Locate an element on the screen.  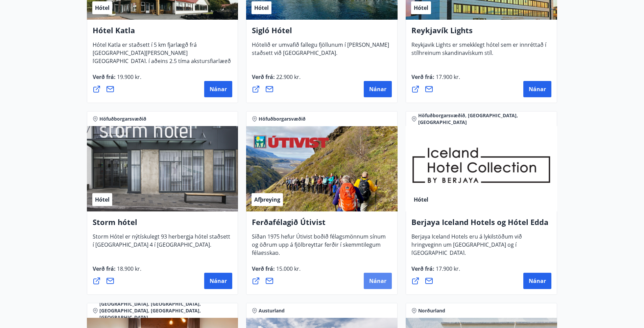
span: Norðurland is located at coordinates (432, 310).